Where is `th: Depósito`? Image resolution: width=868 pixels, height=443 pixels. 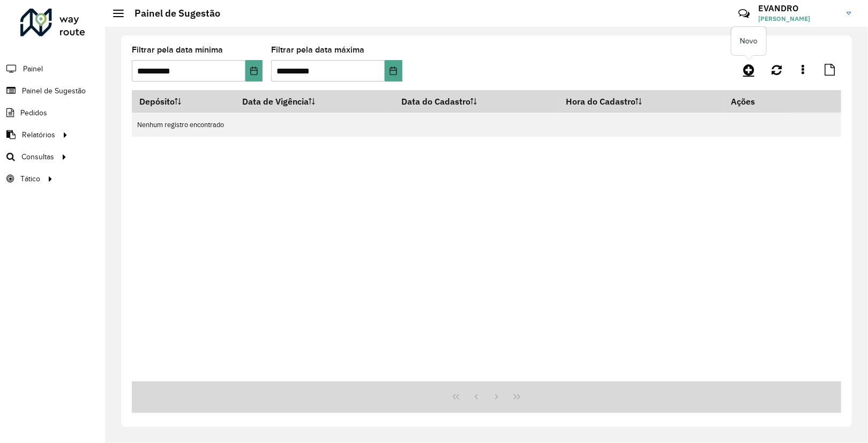 th: Depósito is located at coordinates (183, 101).